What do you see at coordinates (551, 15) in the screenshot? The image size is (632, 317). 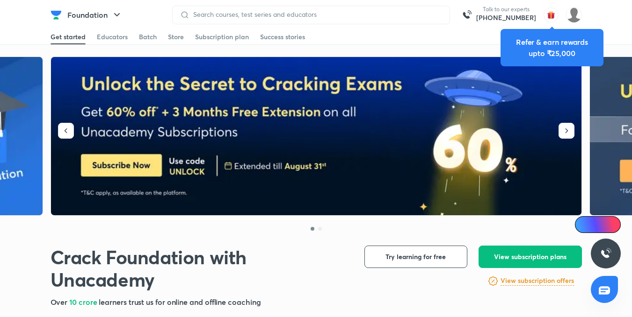 I see `img: avatar` at bounding box center [551, 15].